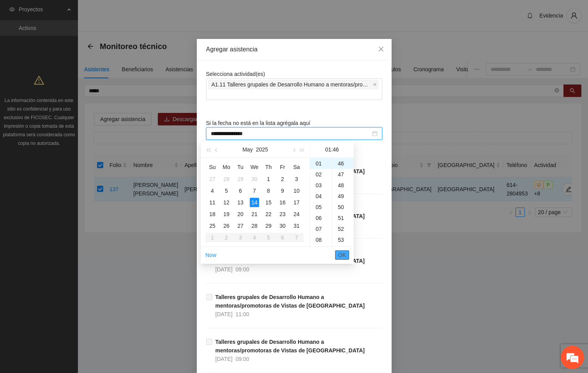 The height and width of the screenshot is (373, 588). I want to click on div: 20, so click(240, 214).